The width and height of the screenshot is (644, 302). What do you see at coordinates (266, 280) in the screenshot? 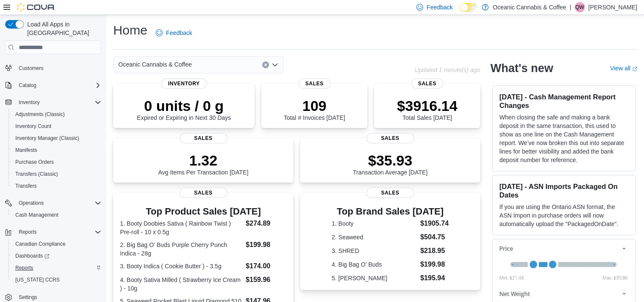
I see `dd: $159.96` at bounding box center [266, 280].